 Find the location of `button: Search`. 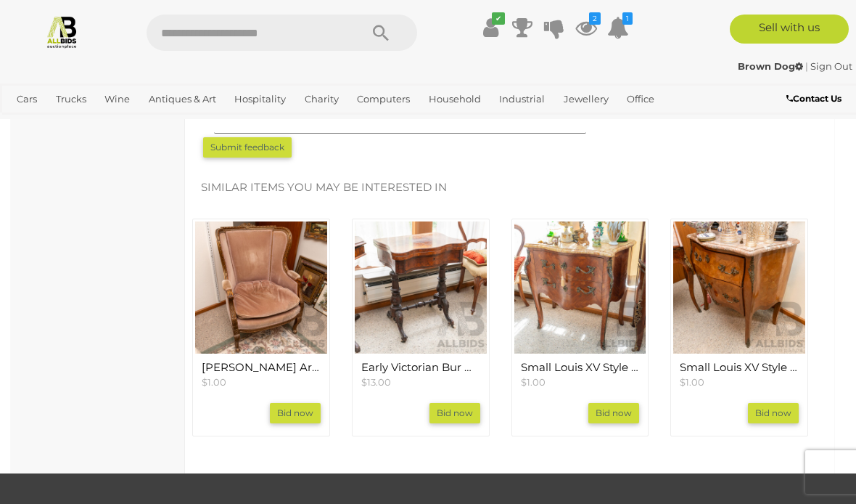

button: Search is located at coordinates (381, 33).